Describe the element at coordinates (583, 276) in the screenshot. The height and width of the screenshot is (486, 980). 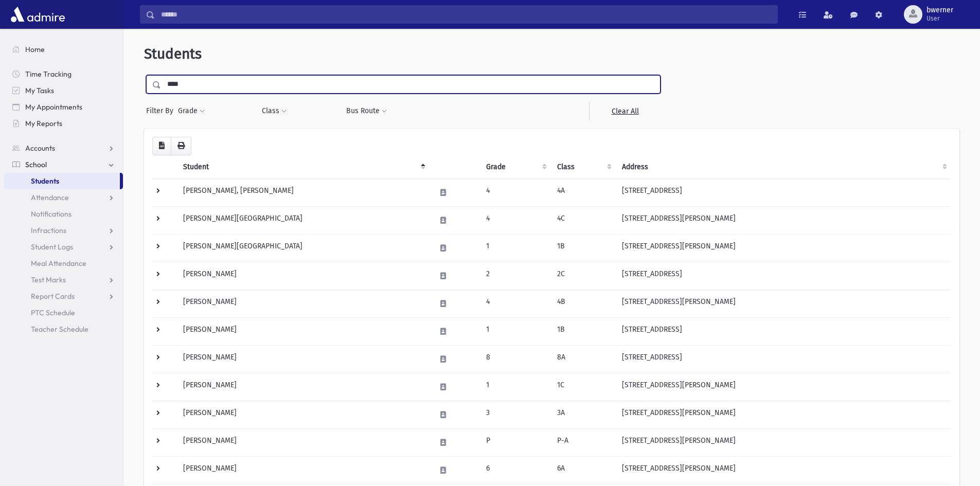
I see `td: 2C` at that location.